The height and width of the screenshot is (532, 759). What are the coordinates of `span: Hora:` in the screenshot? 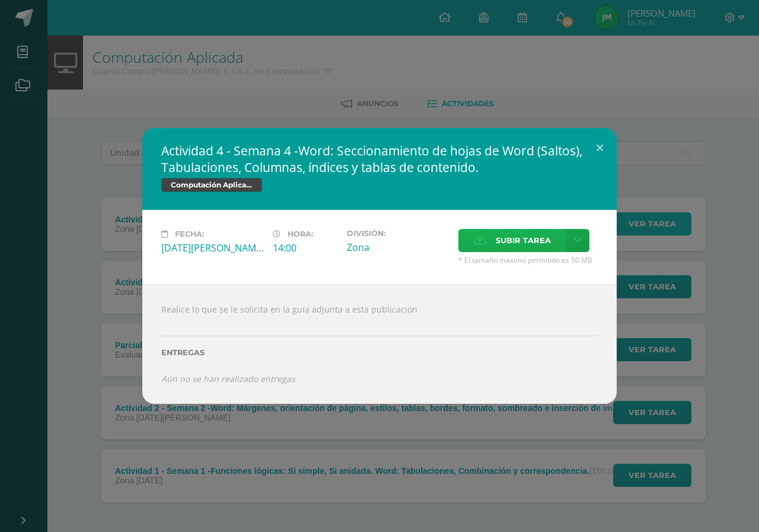 It's located at (300, 233).